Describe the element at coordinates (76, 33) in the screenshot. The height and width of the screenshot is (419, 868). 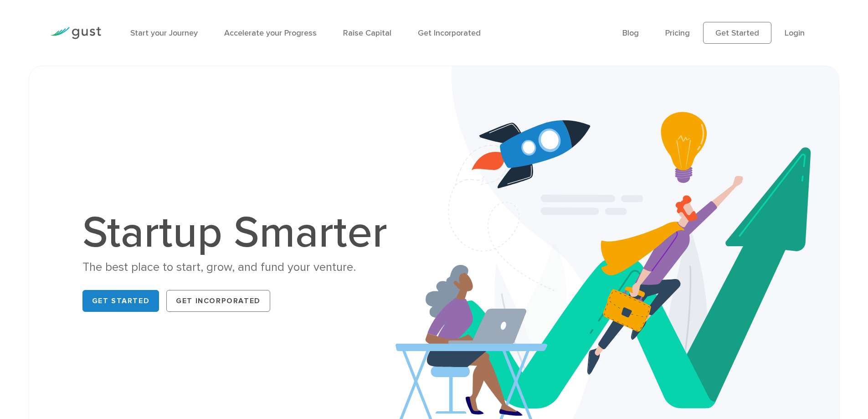
I see `img: Gust Logo` at that location.